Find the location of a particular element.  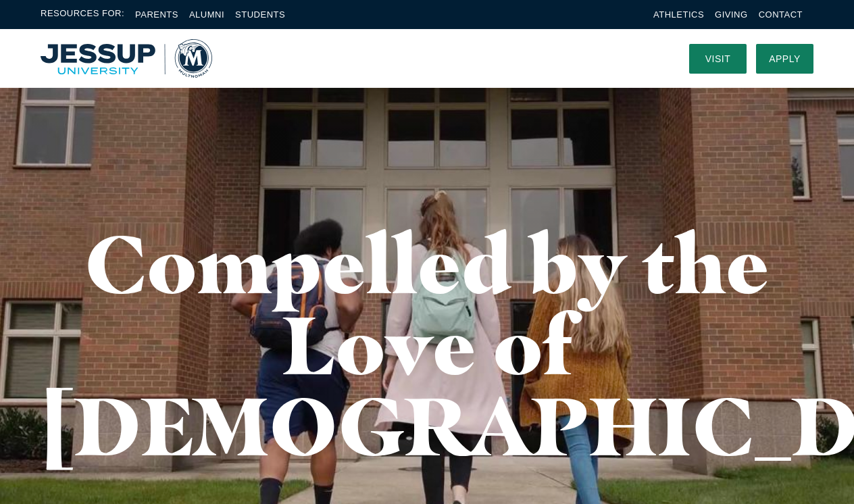

img: Multnomah University Logo is located at coordinates (126, 58).